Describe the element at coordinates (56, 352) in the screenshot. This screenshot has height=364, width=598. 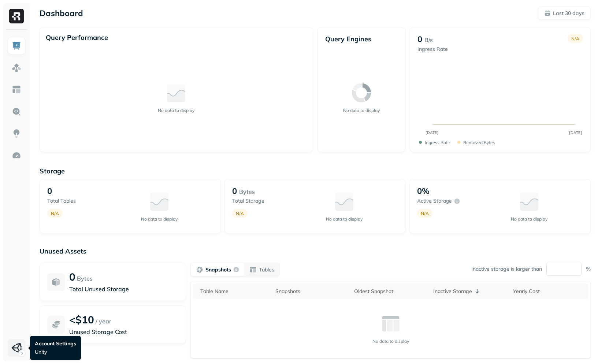
I see `p: Unity` at that location.